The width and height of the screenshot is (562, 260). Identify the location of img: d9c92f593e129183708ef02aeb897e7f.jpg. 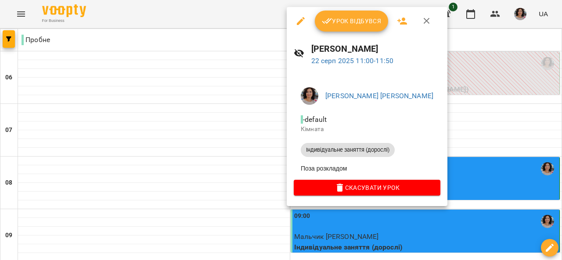
(310, 96).